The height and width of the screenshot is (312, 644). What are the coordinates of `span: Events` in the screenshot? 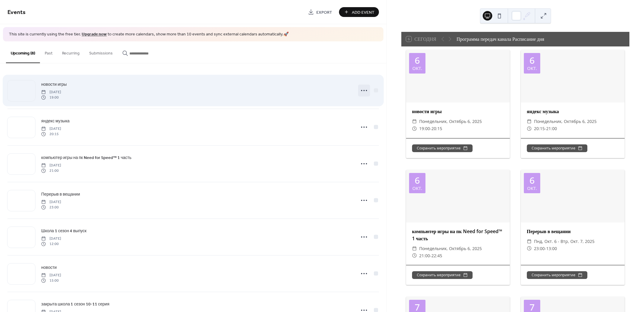 It's located at (16, 12).